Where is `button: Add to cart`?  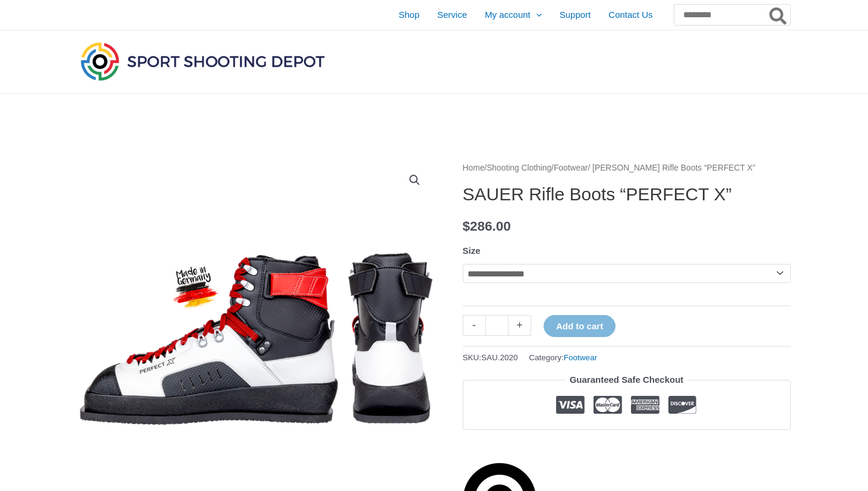
button: Add to cart is located at coordinates (580, 326).